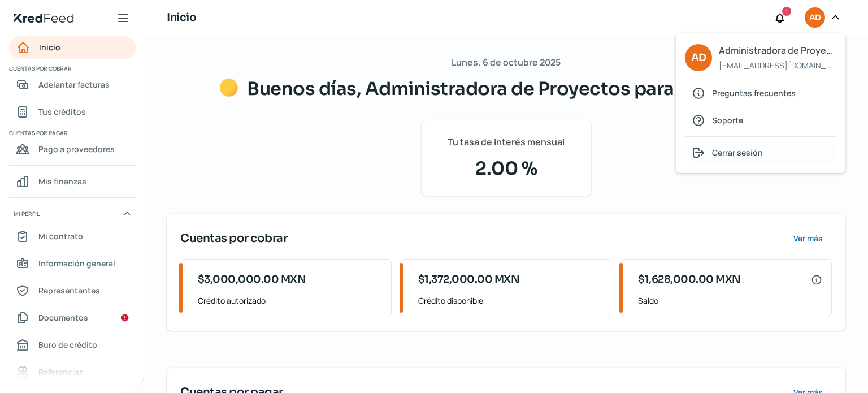 The width and height of the screenshot is (868, 393). What do you see at coordinates (77, 149) in the screenshot?
I see `span: Pago a proveedores` at bounding box center [77, 149].